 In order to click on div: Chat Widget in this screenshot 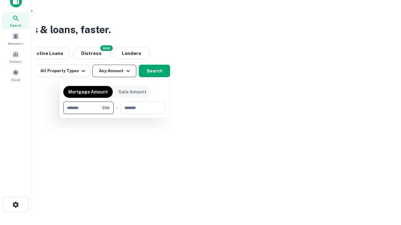, I will do `click(385, 190)`.